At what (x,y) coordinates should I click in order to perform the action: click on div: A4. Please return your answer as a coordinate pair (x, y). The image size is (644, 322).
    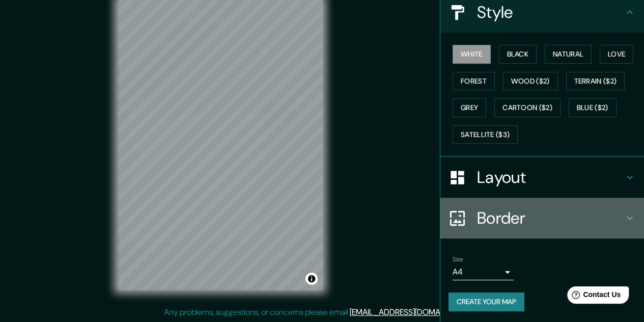
    Looking at the image, I should click on (484, 272).